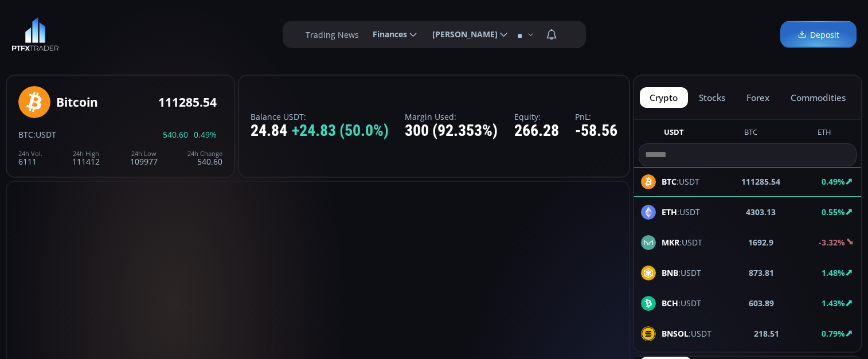 The width and height of the screenshot is (868, 359). Describe the element at coordinates (671, 242) in the screenshot. I see `b: MKR` at that location.